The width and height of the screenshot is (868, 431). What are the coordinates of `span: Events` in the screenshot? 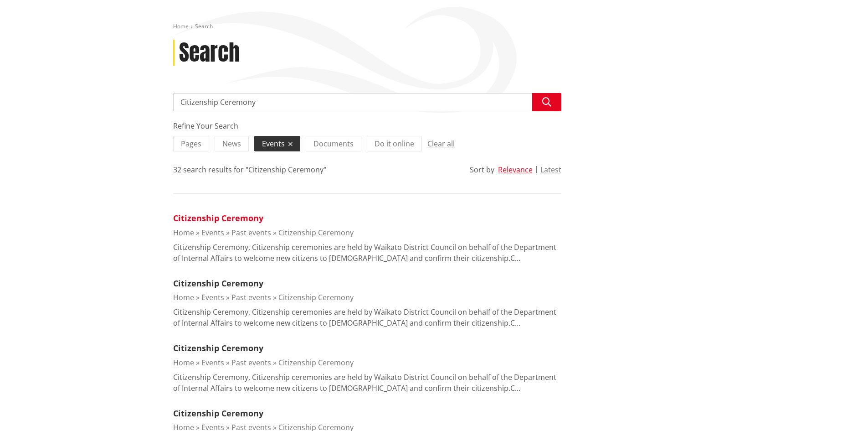 It's located at (274, 144).